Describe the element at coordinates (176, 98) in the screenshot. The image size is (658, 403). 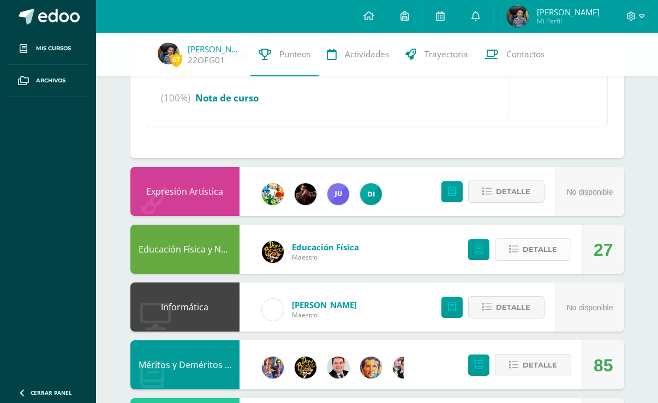
I see `span: (100%)` at that location.